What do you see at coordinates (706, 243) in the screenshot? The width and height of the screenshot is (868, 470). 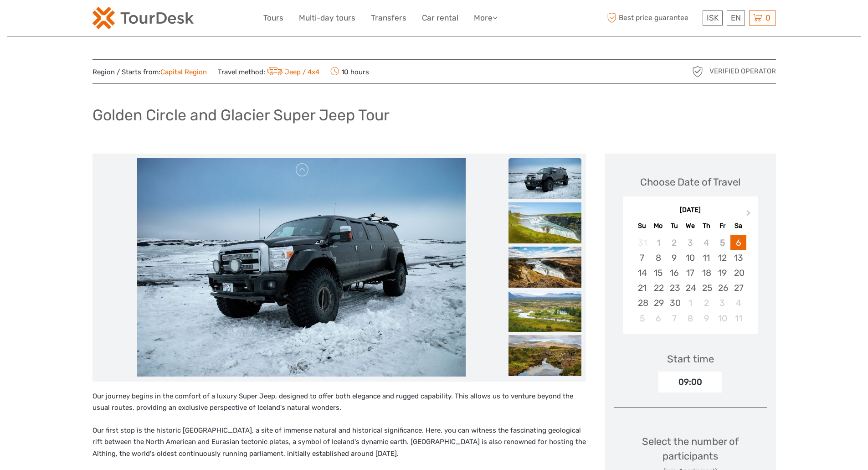 I see `div: Not available Thursday, September 4th, 2025` at bounding box center [706, 243].